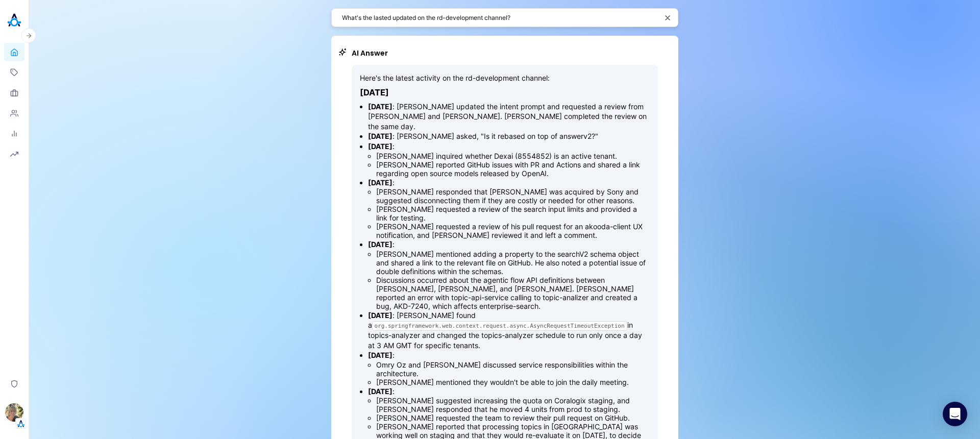  What do you see at coordinates (500, 17) in the screenshot?
I see `textarea: What's the lasted updated on the rd-development channel?` at bounding box center [500, 17].